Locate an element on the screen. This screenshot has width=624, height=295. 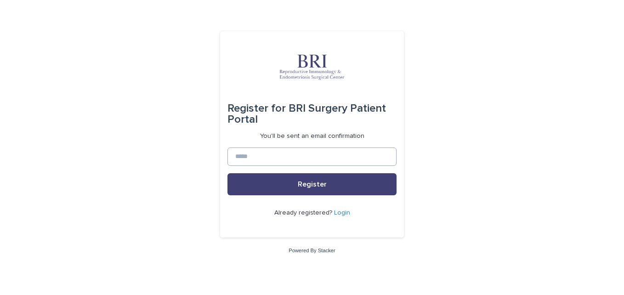
a: Login is located at coordinates (342, 213).